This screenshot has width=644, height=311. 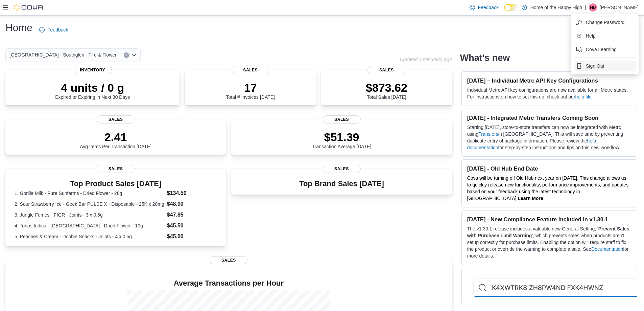 What do you see at coordinates (604, 66) in the screenshot?
I see `button: Sign Out` at bounding box center [604, 66].